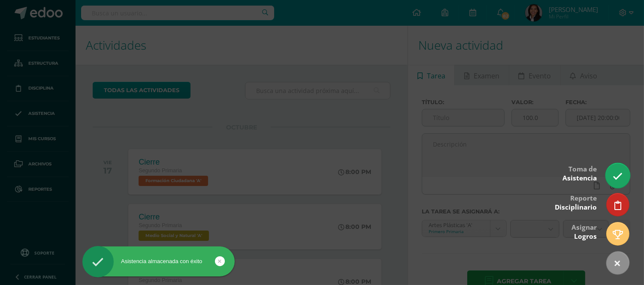  What do you see at coordinates (584, 231) in the screenshot?
I see `div: Asignar` at bounding box center [584, 231].